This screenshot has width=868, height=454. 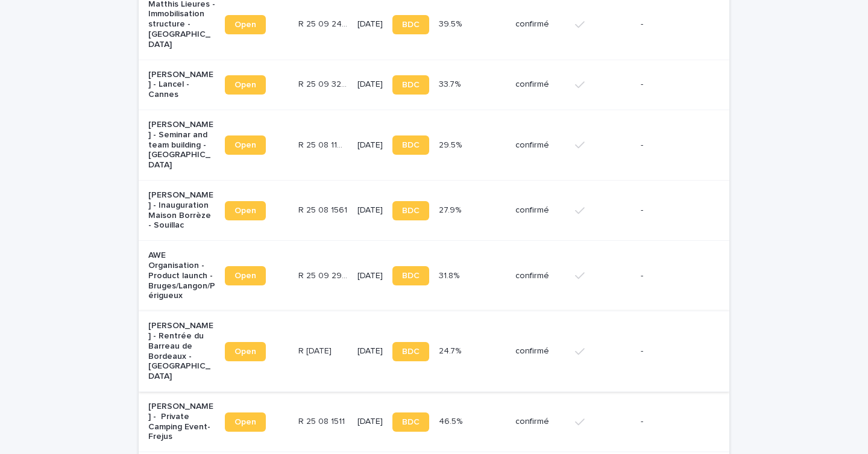 I want to click on p: R 25 08 1169, so click(x=325, y=144).